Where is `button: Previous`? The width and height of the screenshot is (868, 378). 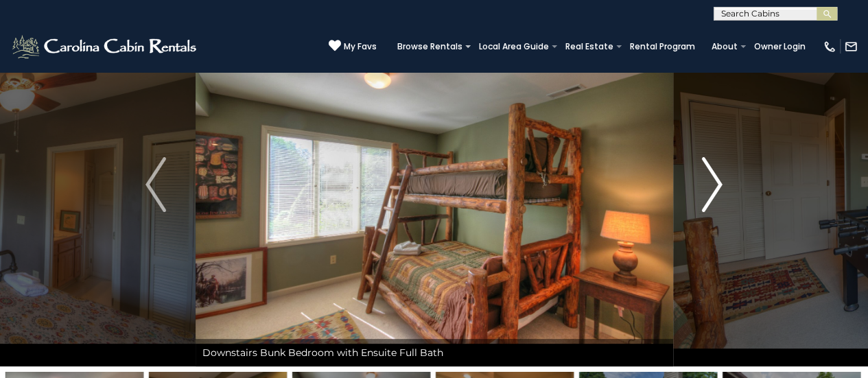 button: Previous is located at coordinates (155, 184).